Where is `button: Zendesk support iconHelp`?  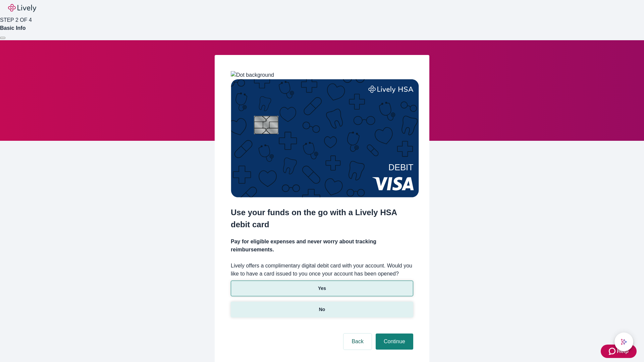
button: Zendesk support iconHelp is located at coordinates (619, 351).